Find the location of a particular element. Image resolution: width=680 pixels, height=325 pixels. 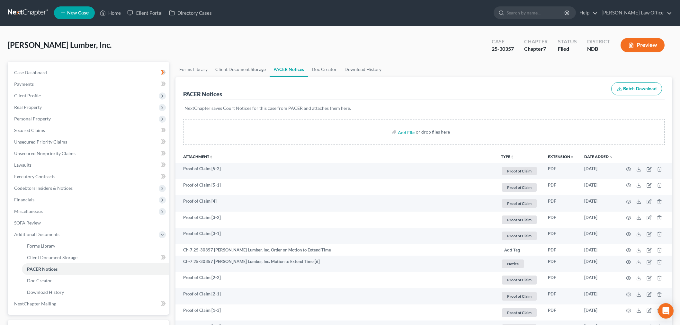

div: Open Intercom Messenger is located at coordinates (666, 311).